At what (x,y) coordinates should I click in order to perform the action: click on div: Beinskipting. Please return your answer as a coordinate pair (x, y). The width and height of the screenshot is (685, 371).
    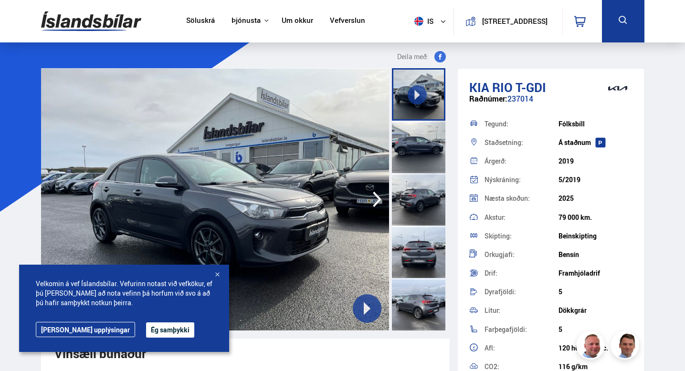
    Looking at the image, I should click on (595, 236).